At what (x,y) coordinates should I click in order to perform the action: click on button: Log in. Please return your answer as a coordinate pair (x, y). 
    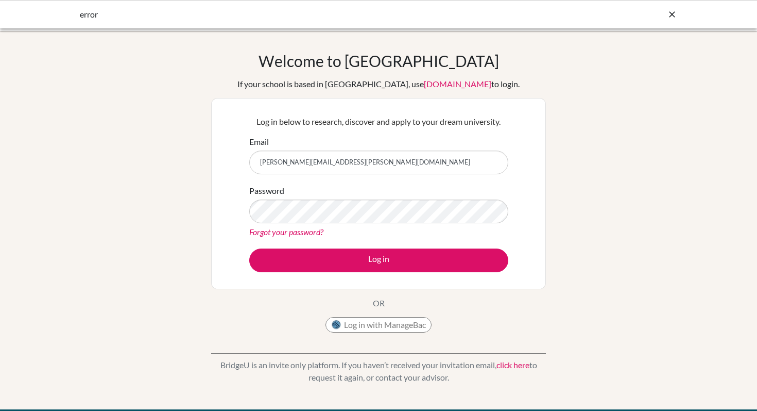
    Looking at the image, I should click on (379, 260).